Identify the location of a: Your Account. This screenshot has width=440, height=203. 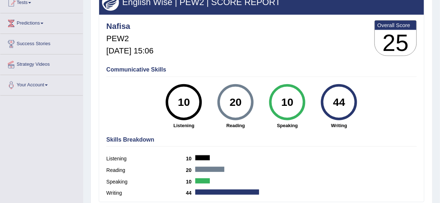
(42, 84).